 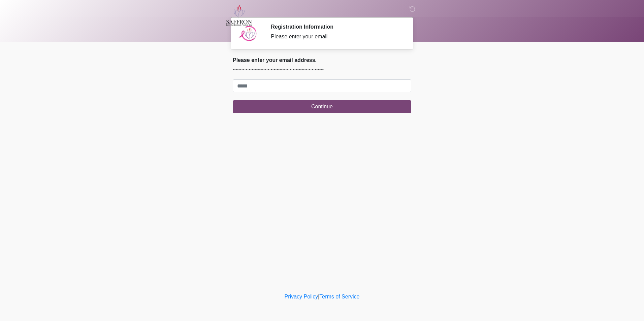 I want to click on a: Terms of Service, so click(x=339, y=297).